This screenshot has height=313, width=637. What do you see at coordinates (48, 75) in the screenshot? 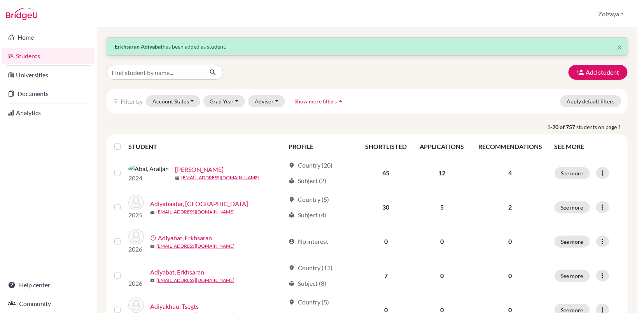
I see `a: Universities` at bounding box center [48, 75].